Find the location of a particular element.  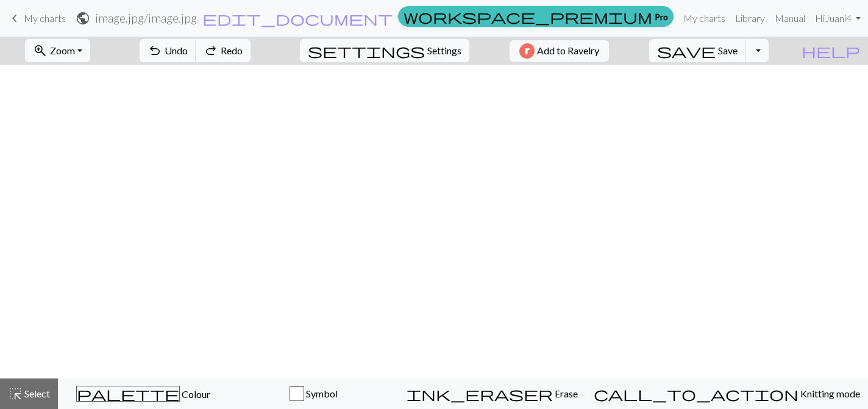

button: Symbol is located at coordinates (314, 393).